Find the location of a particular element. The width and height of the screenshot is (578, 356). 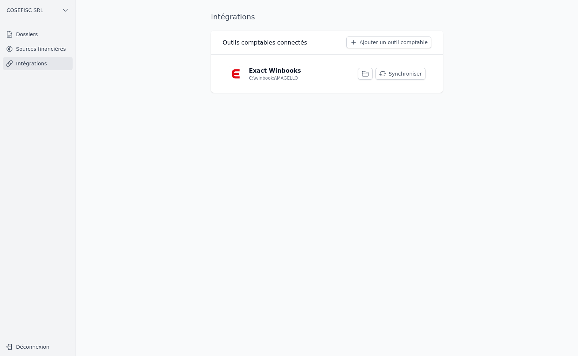

a: Exact Winbooks C:\winbooks\MAGELLO Synchroniser is located at coordinates (327, 74).